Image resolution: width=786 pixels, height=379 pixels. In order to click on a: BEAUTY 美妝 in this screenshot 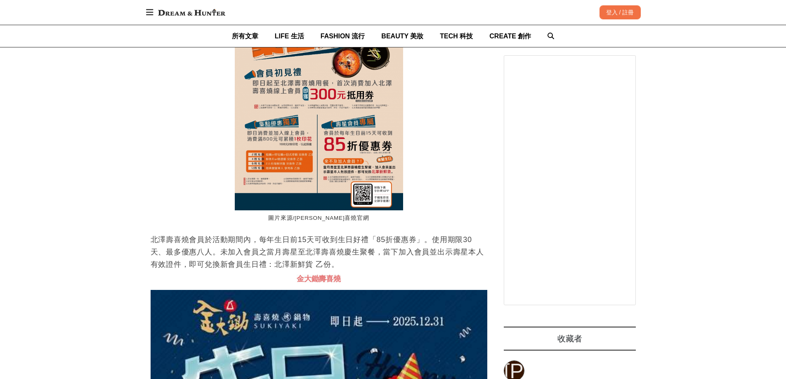, I will do `click(402, 36)`.